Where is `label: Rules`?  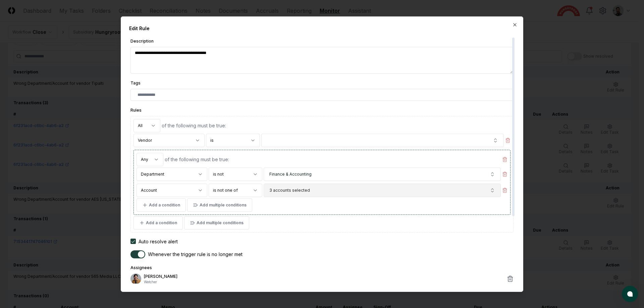
label: Rules is located at coordinates (136, 109).